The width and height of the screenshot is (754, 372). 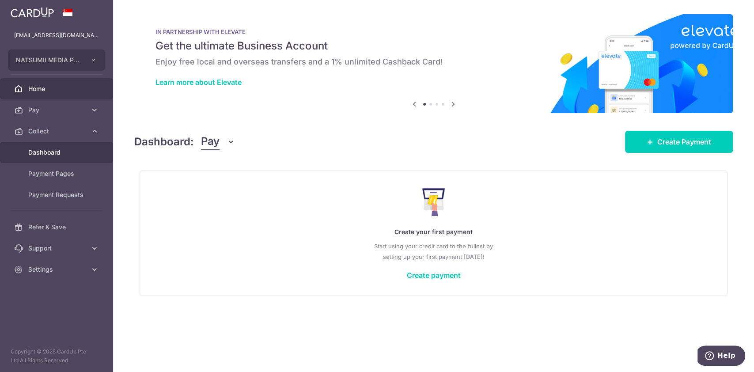 What do you see at coordinates (57, 270) in the screenshot?
I see `span: Settings` at bounding box center [57, 270].